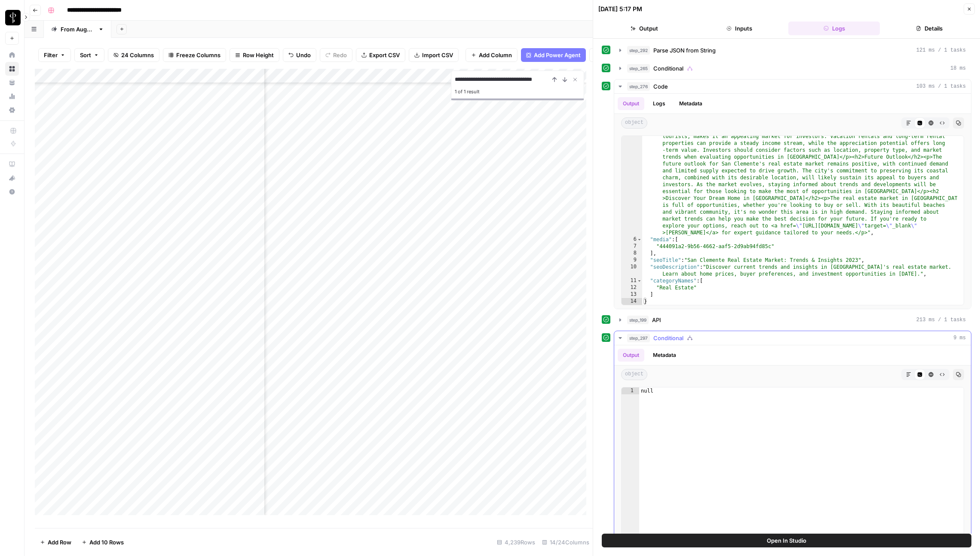 This screenshot has height=556, width=980. Describe the element at coordinates (638, 87) in the screenshot. I see `span: step_276` at that location.